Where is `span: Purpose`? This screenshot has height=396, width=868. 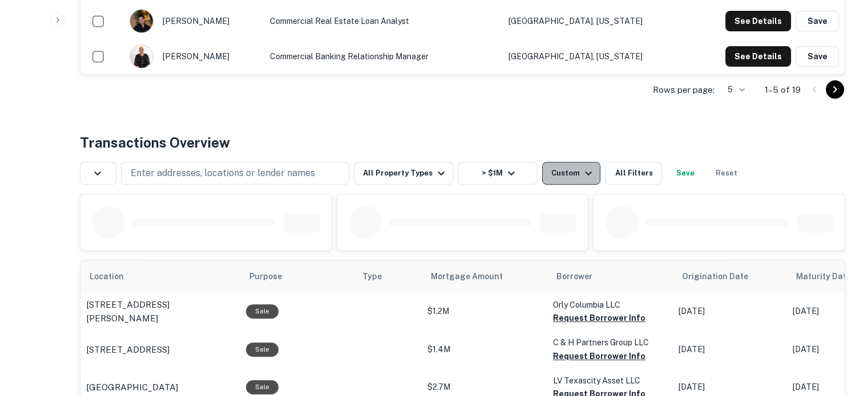
span: Purpose is located at coordinates (273, 277).